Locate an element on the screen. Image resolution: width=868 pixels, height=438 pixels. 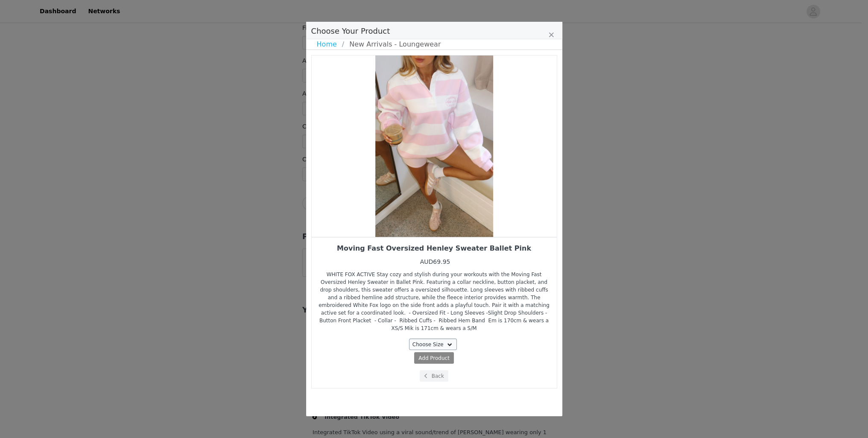
span: AUD69.95 is located at coordinates (435, 261).